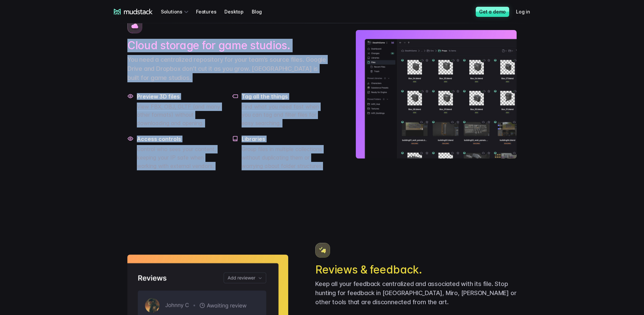 The width and height of the screenshot is (644, 315). Describe the element at coordinates (285, 96) in the screenshot. I see `h4: Tag all the things` at that location.